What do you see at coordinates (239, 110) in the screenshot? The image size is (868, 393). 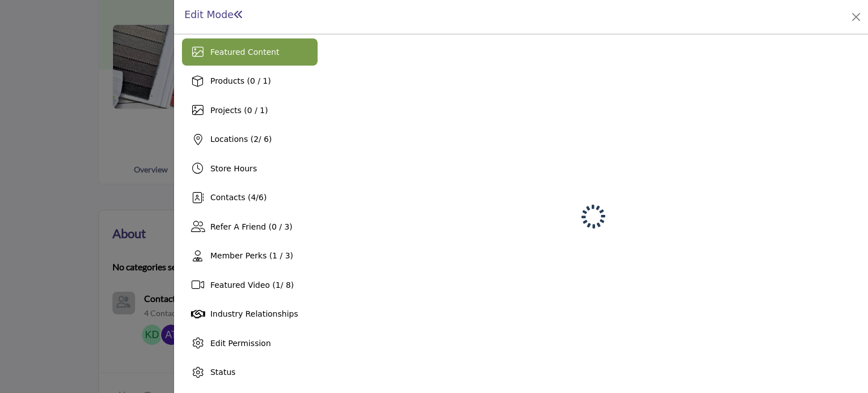 I see `span: Projects (0 / 1)` at bounding box center [239, 110].